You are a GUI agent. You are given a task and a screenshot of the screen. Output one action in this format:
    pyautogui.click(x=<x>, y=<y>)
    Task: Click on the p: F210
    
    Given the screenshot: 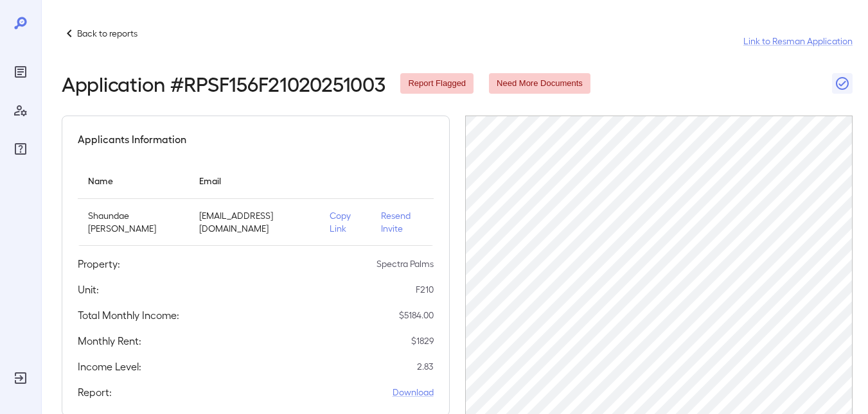 What is the action you would take?
    pyautogui.click(x=424, y=289)
    